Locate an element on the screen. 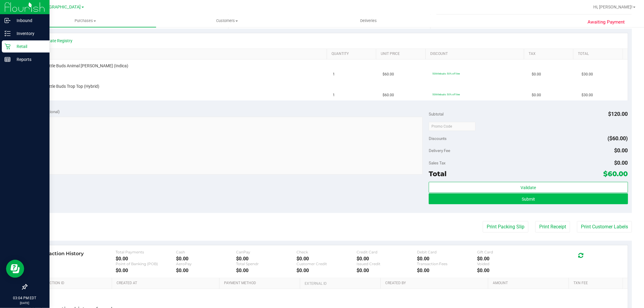 This screenshot has width=644, height=308. div: Total Spendr is located at coordinates (266, 264).